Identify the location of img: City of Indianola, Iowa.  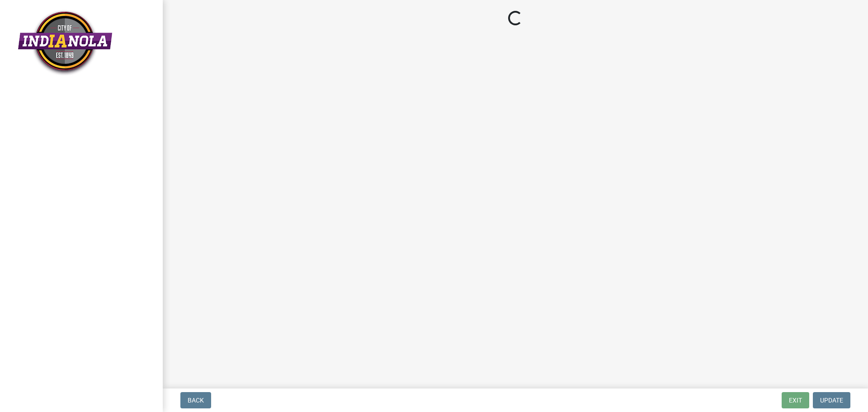
(65, 42).